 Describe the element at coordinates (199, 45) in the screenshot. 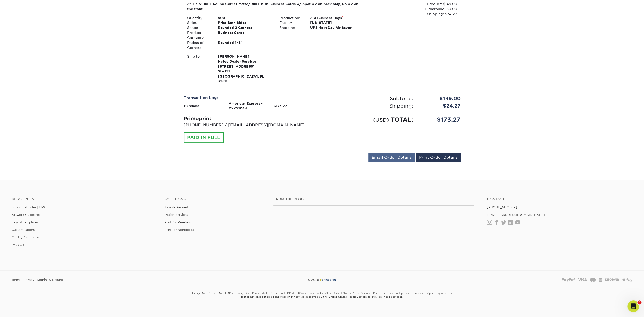

I see `div: Radius of Corners:` at that location.